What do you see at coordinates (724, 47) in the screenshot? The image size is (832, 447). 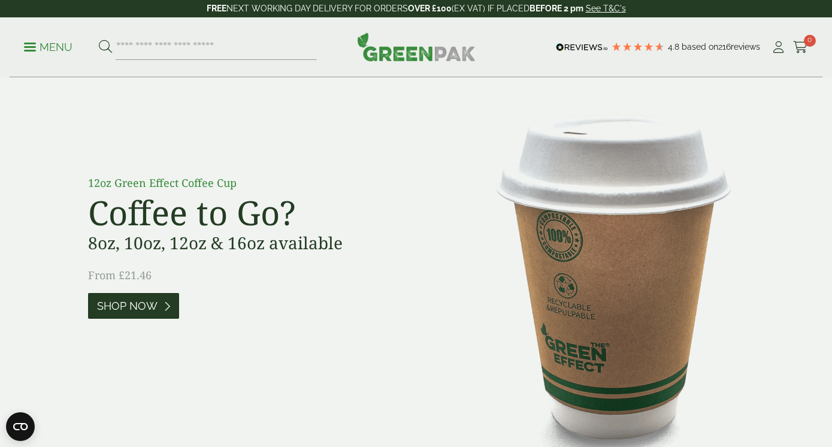 I see `span: 216` at bounding box center [724, 47].